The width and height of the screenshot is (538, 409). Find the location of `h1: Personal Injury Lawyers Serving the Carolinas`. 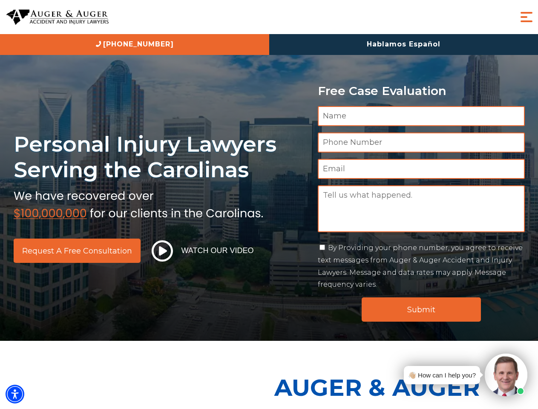

h1: Personal Injury Lawyers Serving the Carolinas is located at coordinates (161, 157).